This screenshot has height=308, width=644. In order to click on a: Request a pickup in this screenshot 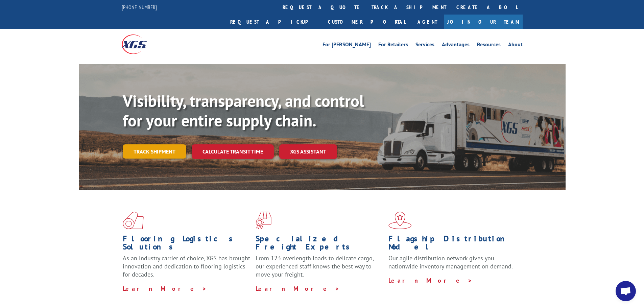, I will do `click(274, 22)`.